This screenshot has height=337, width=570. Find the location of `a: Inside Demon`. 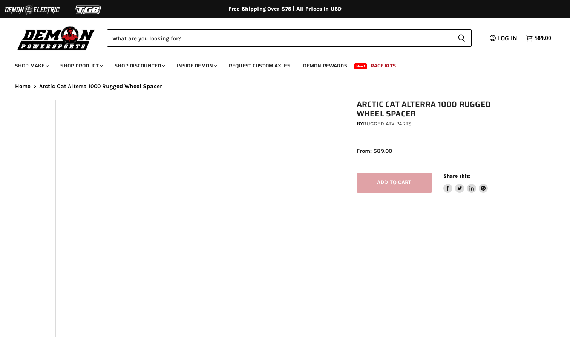

a: Inside Demon is located at coordinates (196, 66).